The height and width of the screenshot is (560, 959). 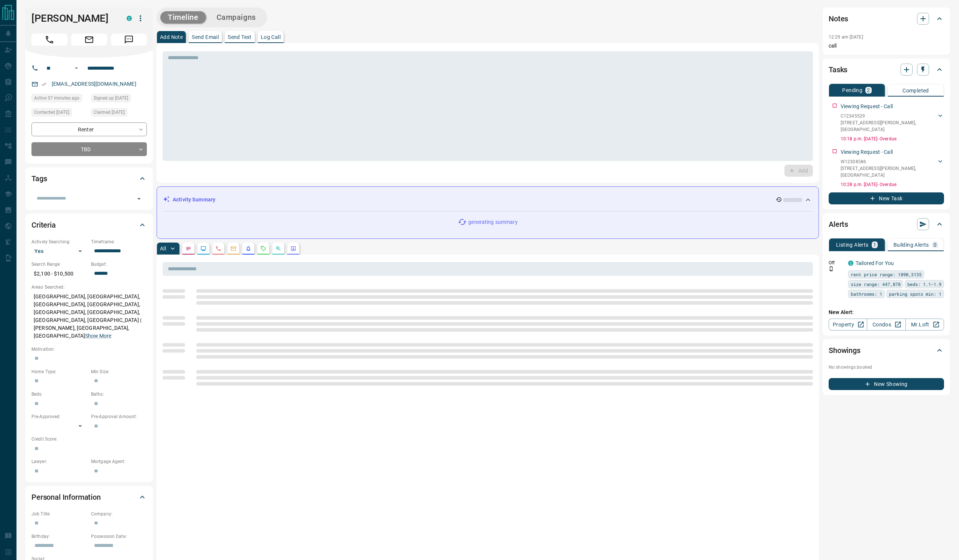 I want to click on button: New Showing, so click(x=886, y=385).